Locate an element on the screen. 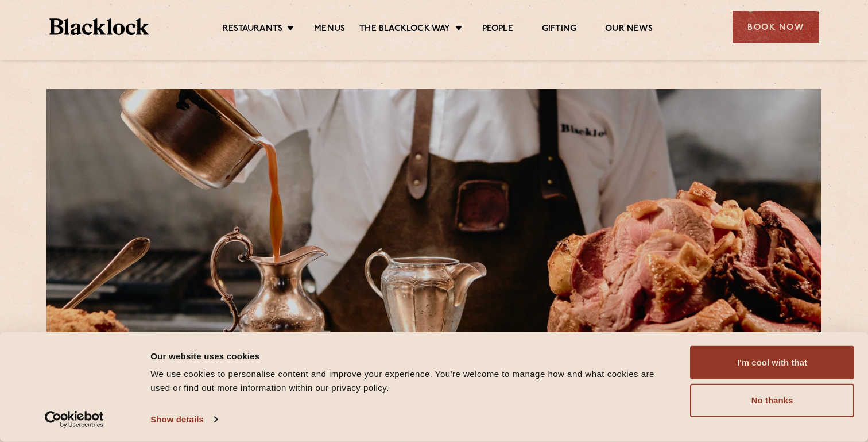 The height and width of the screenshot is (442, 868). div: We use cookies to personalise content and improve your experience. You're welcome to manage how a... is located at coordinates (407, 381).